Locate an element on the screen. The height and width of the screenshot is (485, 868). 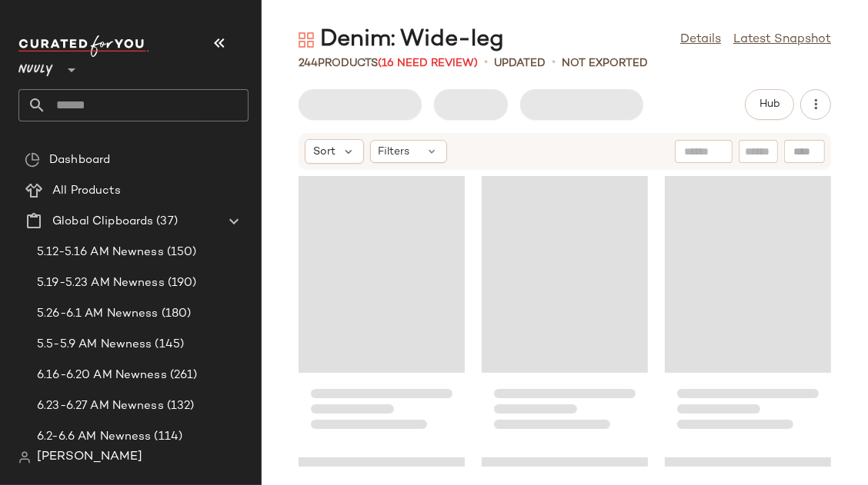
span: (132) is located at coordinates (179, 406).